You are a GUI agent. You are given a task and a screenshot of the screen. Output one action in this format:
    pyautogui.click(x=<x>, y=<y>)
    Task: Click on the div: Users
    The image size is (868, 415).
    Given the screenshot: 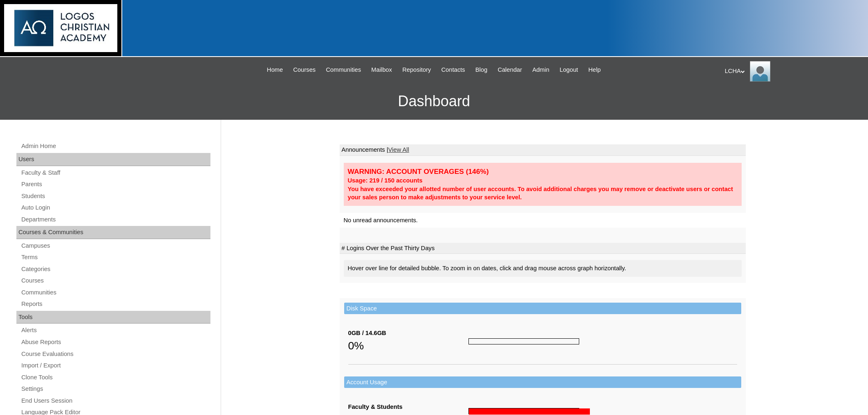 What is the action you would take?
    pyautogui.click(x=113, y=159)
    